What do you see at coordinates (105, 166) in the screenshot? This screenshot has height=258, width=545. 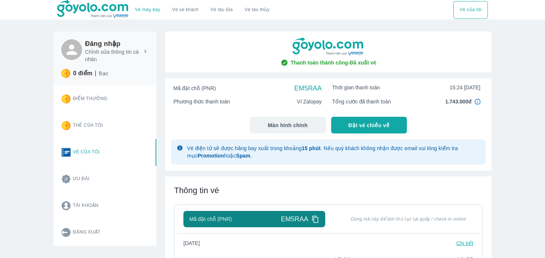 I see `div: Card thong tin user` at bounding box center [105, 166].